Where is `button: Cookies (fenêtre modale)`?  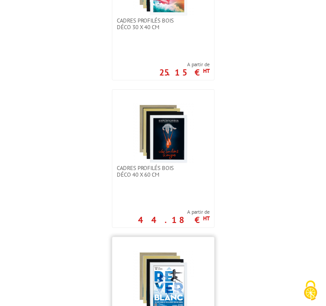
button: Cookies (fenêtre modale) is located at coordinates (310, 291).